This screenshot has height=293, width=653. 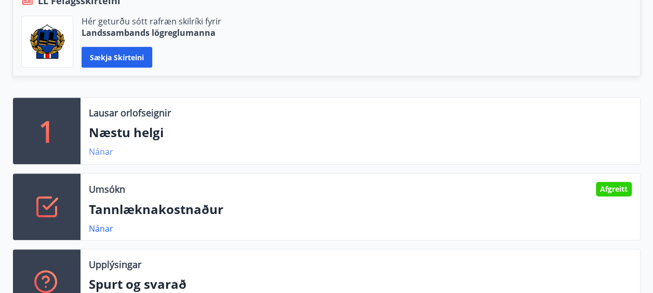 What do you see at coordinates (47, 131) in the screenshot?
I see `p: 1` at bounding box center [47, 131].